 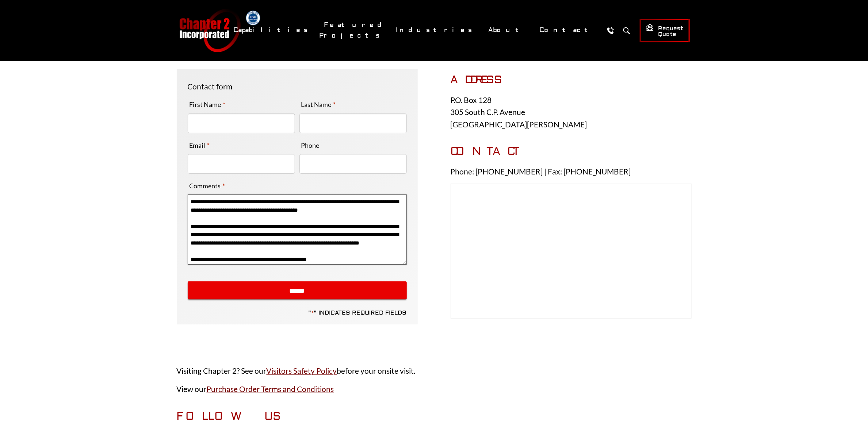 I want to click on p: View our, so click(x=434, y=389).